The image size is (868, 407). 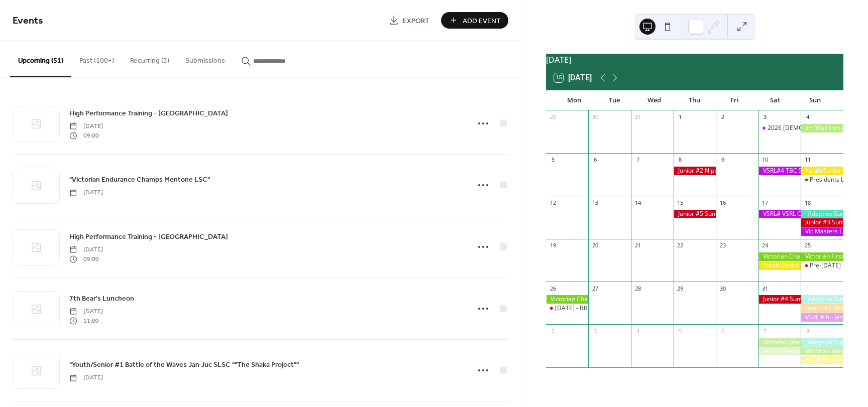 What do you see at coordinates (821, 360) in the screenshot?
I see `div: Youth/Senior #5 Summer Carnival Point Leo SLSC` at bounding box center [821, 360].